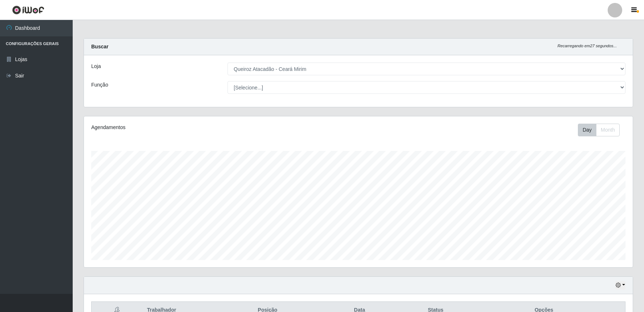  What do you see at coordinates (100, 46) in the screenshot?
I see `strong: Buscar` at bounding box center [100, 46].